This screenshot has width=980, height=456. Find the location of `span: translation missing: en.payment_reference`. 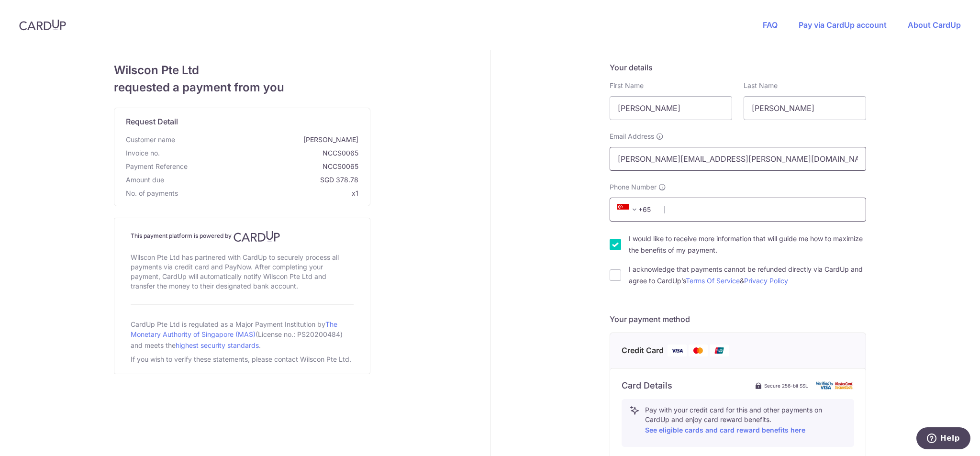

span: translation missing: en.payment_reference is located at coordinates (157, 166).